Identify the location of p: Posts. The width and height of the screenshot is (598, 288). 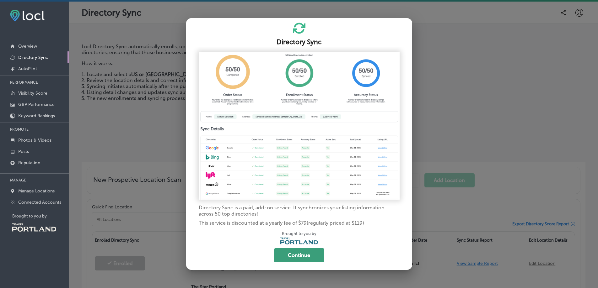
(24, 152).